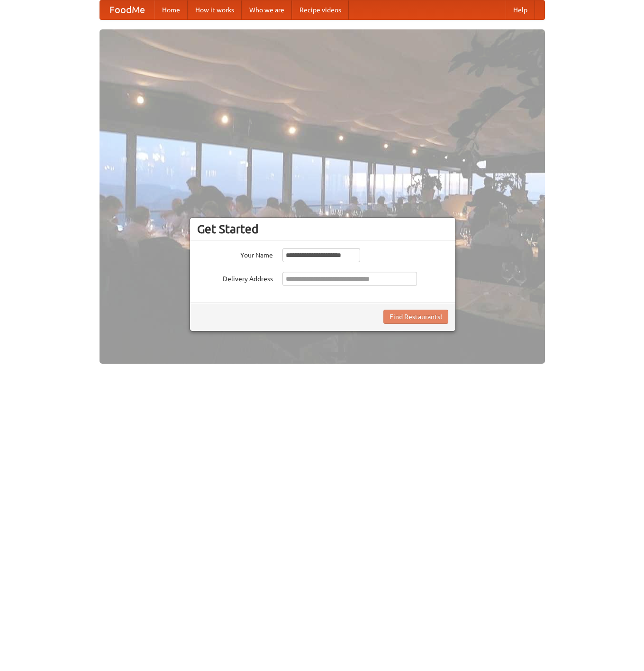 This screenshot has height=671, width=644. I want to click on a: Recipe videos, so click(321, 10).